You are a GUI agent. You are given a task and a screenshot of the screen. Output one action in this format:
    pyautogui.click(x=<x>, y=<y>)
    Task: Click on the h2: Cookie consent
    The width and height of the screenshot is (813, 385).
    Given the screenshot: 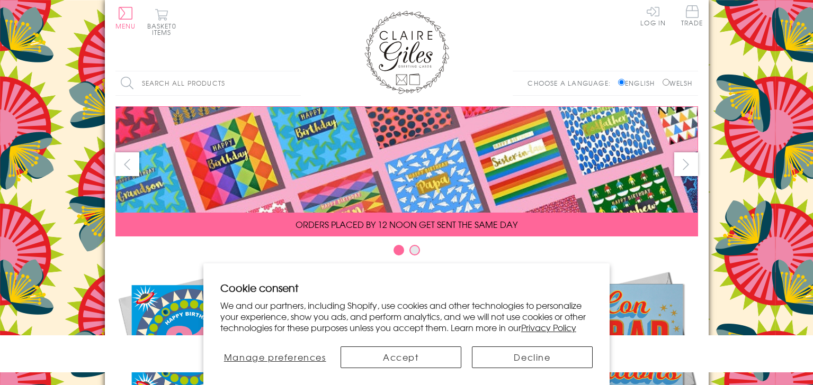 What is the action you would take?
    pyautogui.click(x=407, y=288)
    